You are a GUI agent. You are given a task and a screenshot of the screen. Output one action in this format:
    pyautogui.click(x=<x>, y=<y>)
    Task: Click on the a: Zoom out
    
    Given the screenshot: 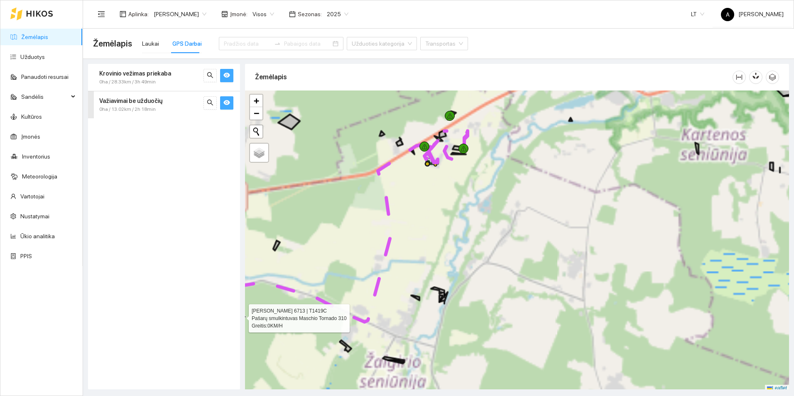 What is the action you would take?
    pyautogui.click(x=256, y=113)
    